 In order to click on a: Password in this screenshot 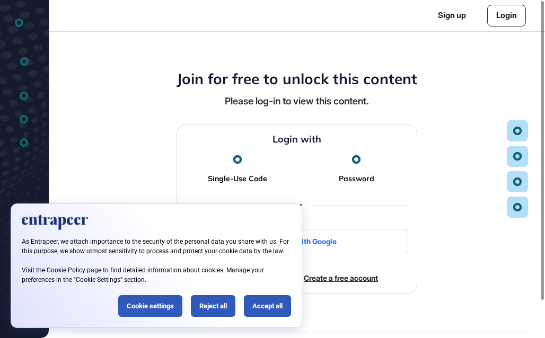, I will do `click(356, 179)`.